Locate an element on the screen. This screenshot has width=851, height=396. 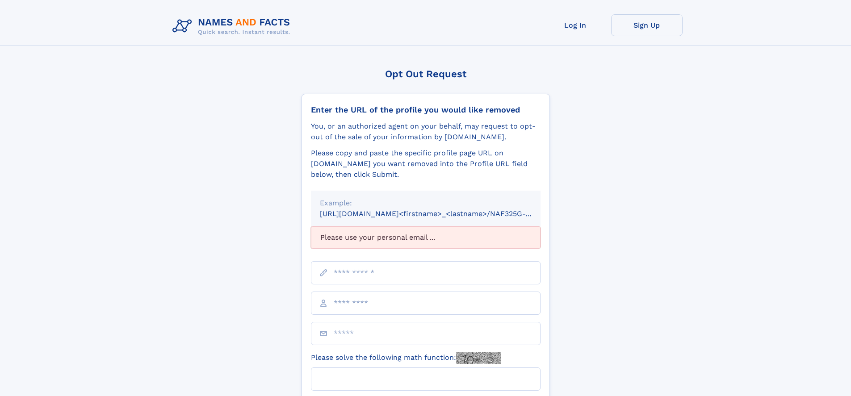
div: Example: is located at coordinates (426, 203).